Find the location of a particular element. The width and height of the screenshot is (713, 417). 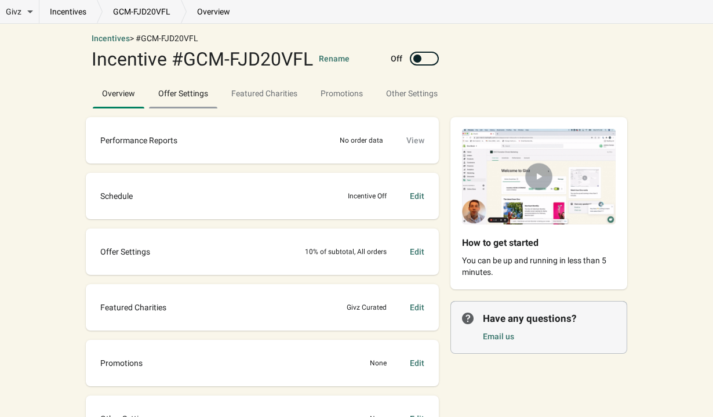

div: None is located at coordinates (378, 363).